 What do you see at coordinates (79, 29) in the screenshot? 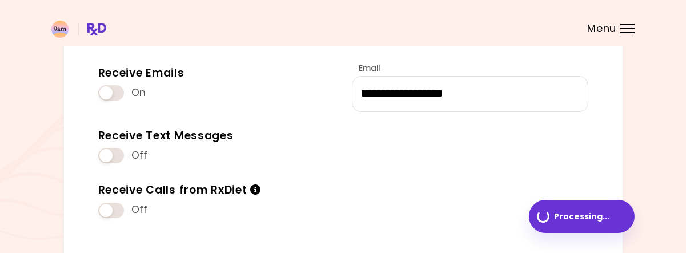
I see `img: RxDiet` at bounding box center [79, 29].